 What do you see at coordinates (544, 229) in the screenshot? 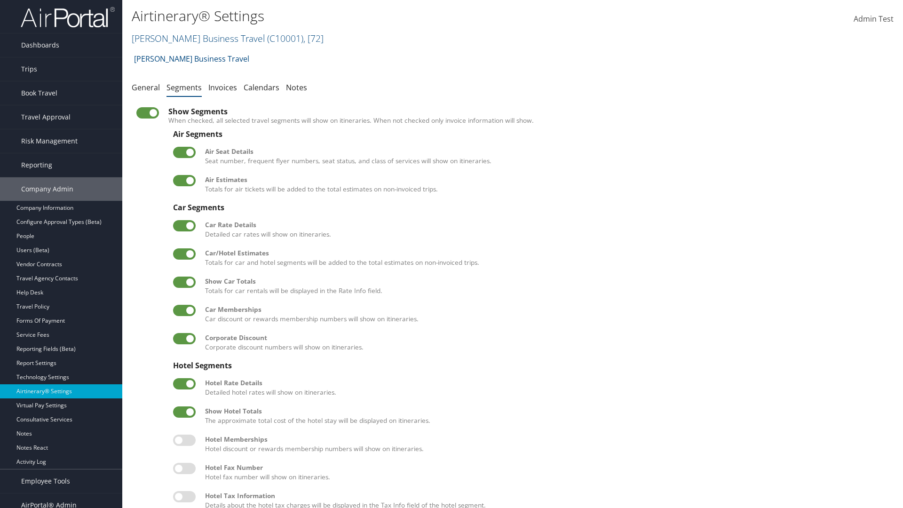
I see `label: Detailed car rates will show on itineraries.` at bounding box center [544, 229].